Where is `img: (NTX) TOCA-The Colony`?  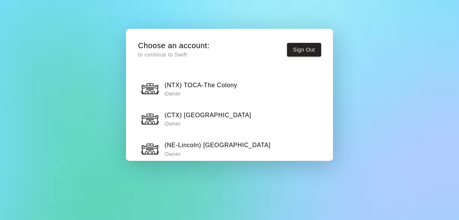 img: (NTX) TOCA-The Colony is located at coordinates (150, 89).